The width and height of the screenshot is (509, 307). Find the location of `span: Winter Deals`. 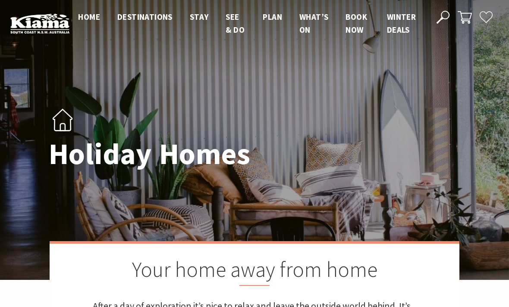

span: Winter Deals is located at coordinates (401, 23).